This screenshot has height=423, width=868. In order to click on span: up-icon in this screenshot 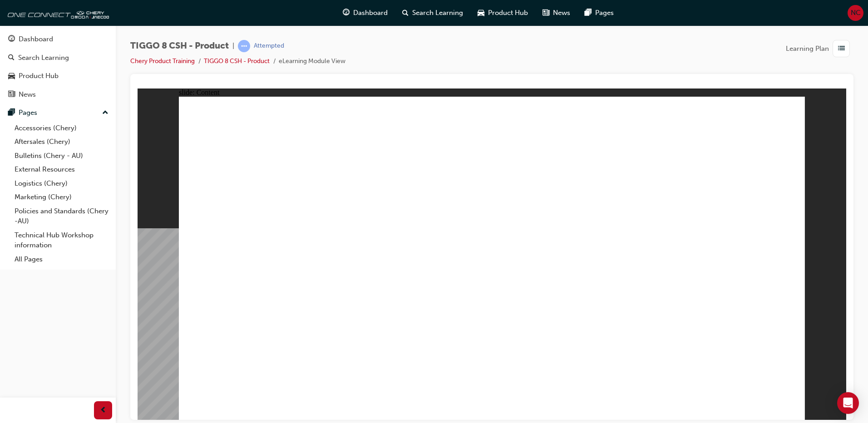, I will do `click(105, 113)`.